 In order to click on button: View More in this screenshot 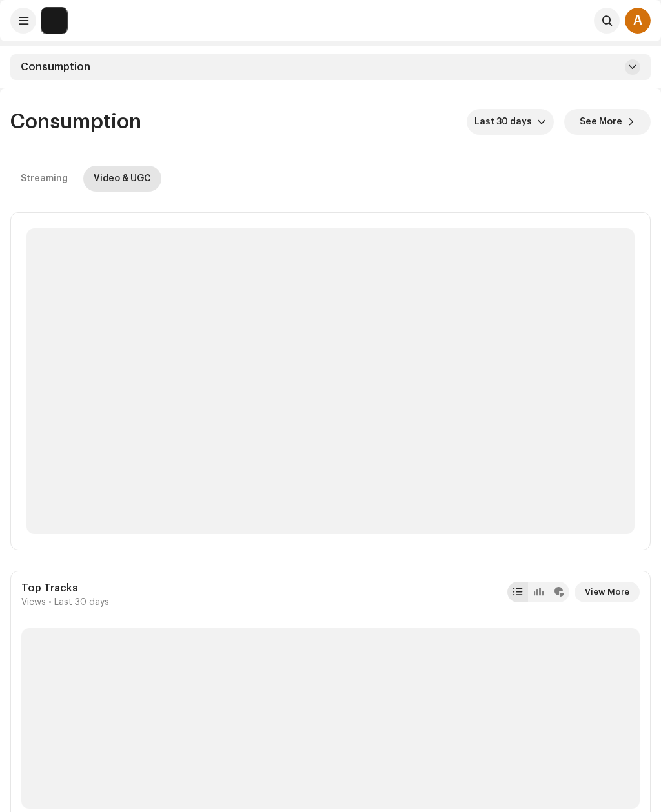, I will do `click(607, 592)`.